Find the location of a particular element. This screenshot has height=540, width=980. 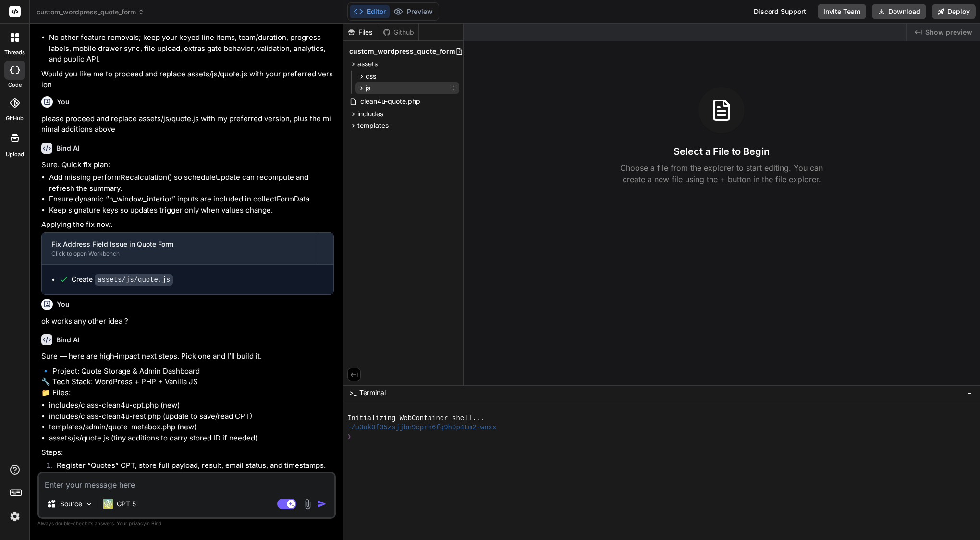

li: Register “Quotes” CPT, store full payload, result, email status, and timestamps. is located at coordinates (191, 467).